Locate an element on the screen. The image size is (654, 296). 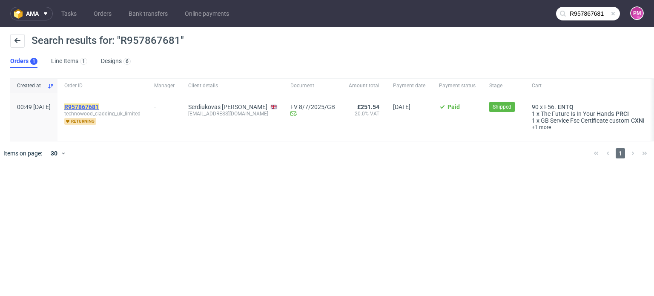
span: ENTQ is located at coordinates (565, 107).